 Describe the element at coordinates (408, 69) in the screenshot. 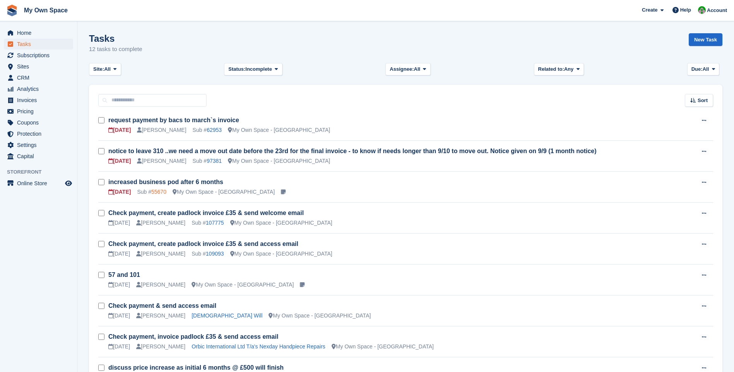

I see `button: Assignee: All` at that location.